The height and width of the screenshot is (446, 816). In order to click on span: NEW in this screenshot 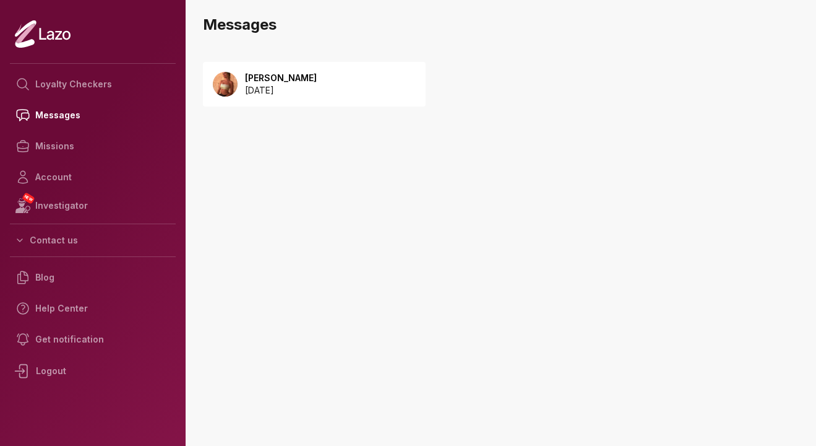, I will do `click(28, 198)`.